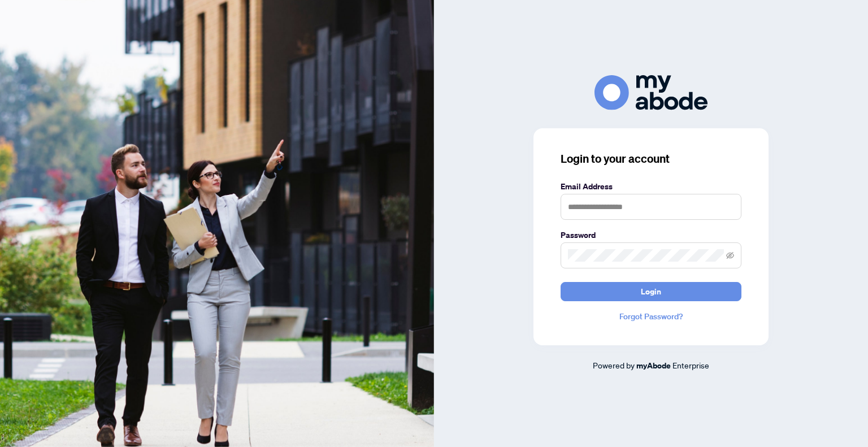 The image size is (868, 447). I want to click on a: Forgot Password?, so click(651, 316).